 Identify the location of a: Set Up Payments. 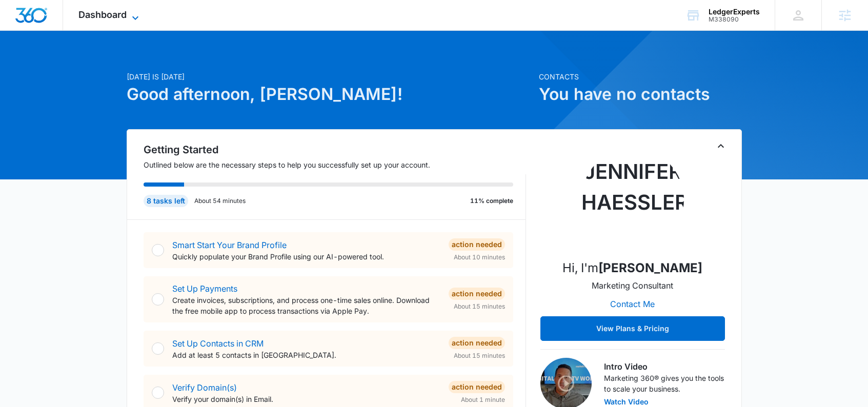
(205, 288).